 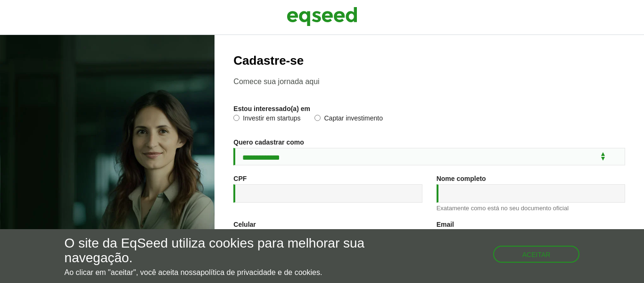 I want to click on label: Estou interessado(a) em, so click(x=272, y=109).